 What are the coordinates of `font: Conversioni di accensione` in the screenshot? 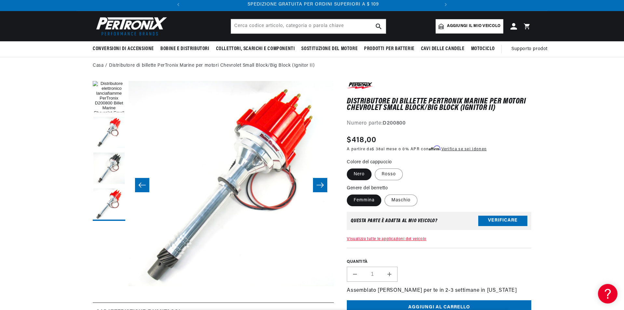 It's located at (123, 49).